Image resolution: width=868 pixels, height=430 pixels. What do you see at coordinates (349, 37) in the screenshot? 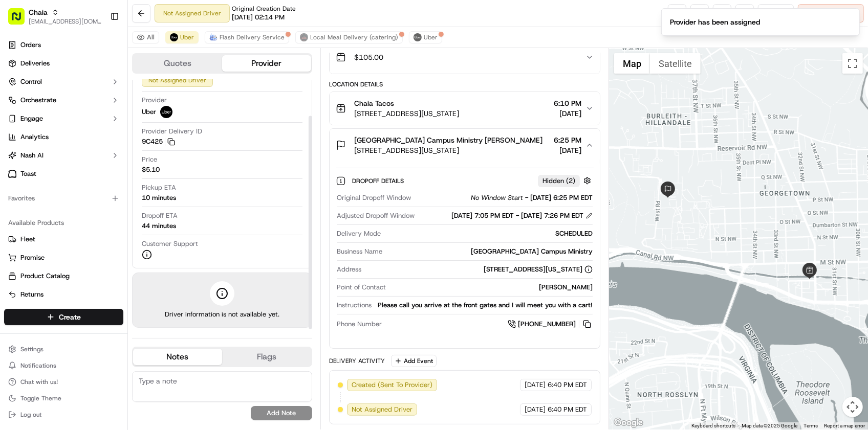
I see `button: Local Meal Delivery (catering)` at bounding box center [349, 37].